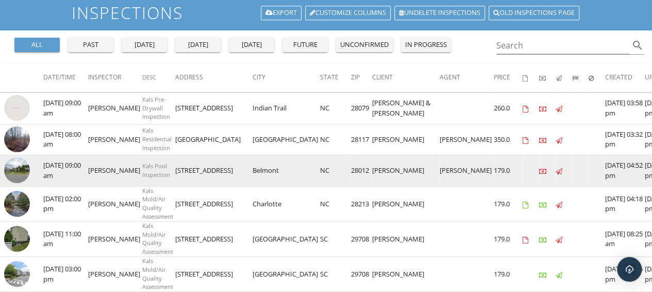  I want to click on th: Paid: Not sorted., so click(547, 78).